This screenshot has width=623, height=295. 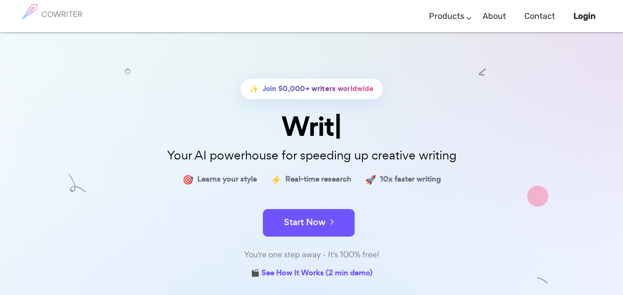 I want to click on button: Start Now, so click(x=309, y=222).